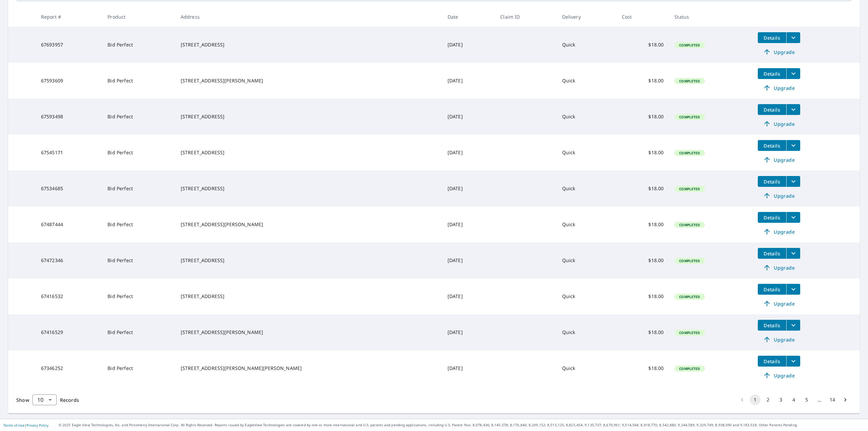 This screenshot has width=868, height=431. I want to click on button: detailsBtn-67534685, so click(772, 181).